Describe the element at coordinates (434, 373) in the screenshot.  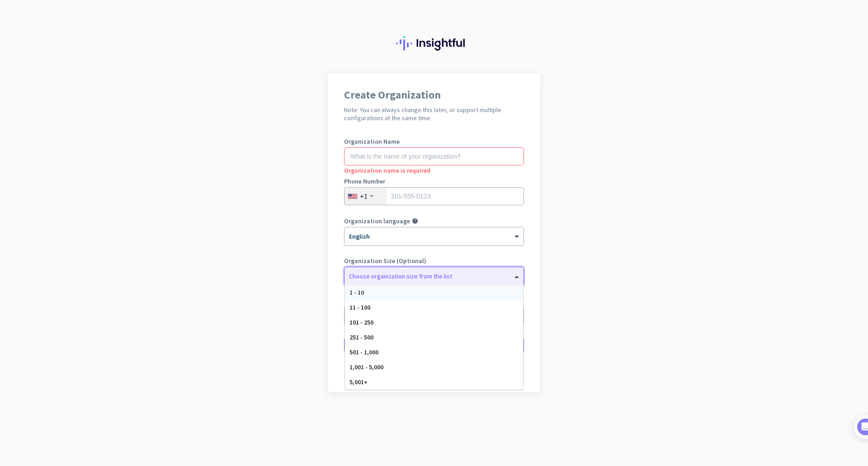
I see `div: Go back` at that location.